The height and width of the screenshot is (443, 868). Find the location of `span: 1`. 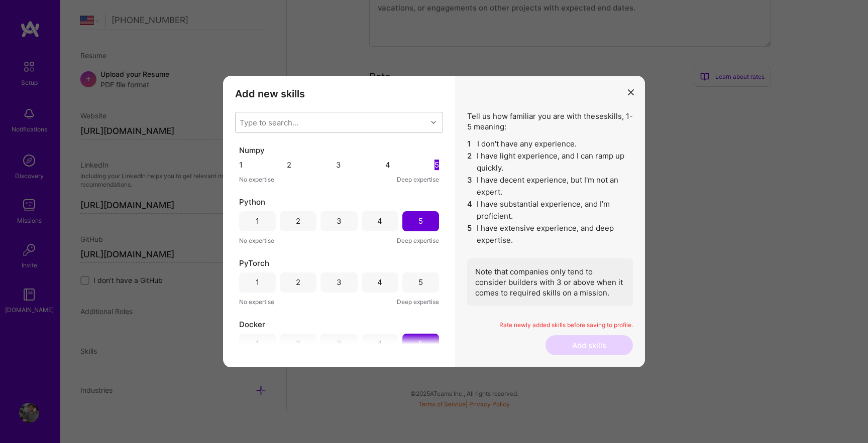

span: 1 is located at coordinates (470, 144).